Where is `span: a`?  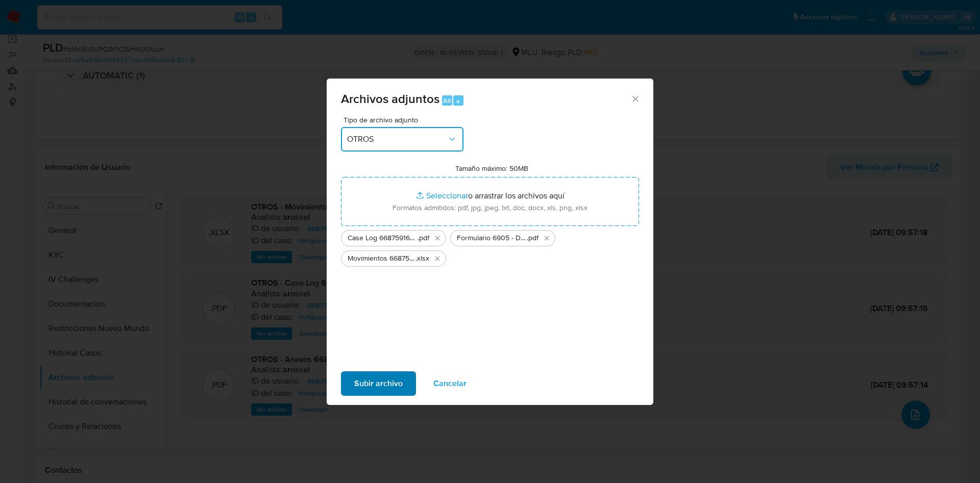 span: a is located at coordinates (458, 100).